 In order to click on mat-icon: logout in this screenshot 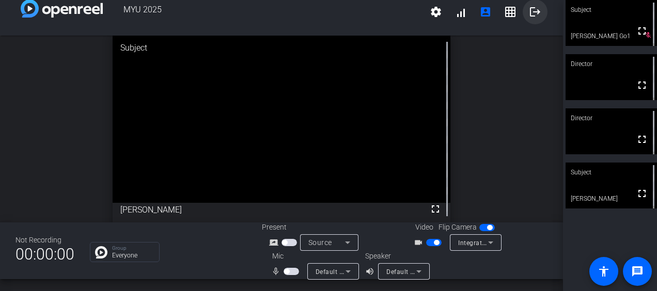, I will do `click(535, 12)`.